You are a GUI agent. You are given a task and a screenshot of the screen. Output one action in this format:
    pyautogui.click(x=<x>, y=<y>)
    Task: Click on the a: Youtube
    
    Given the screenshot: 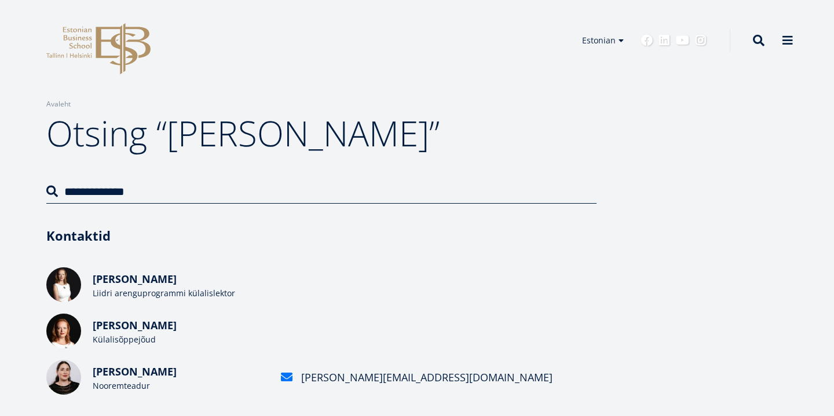 What is the action you would take?
    pyautogui.click(x=682, y=41)
    